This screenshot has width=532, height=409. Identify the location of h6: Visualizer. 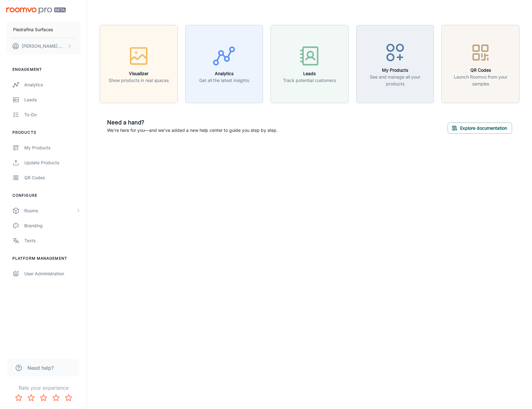
(139, 74).